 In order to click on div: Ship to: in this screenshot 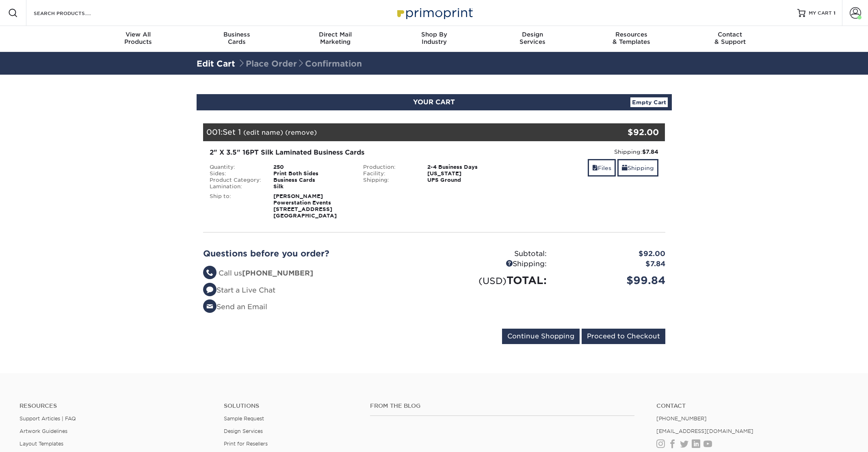, I will do `click(235, 206)`.